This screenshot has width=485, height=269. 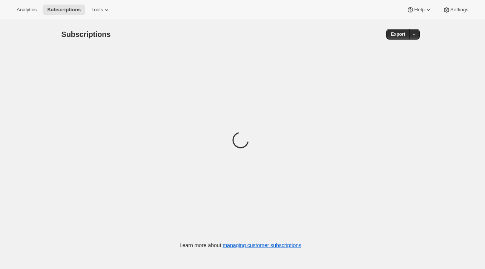 I want to click on button: Export, so click(x=398, y=34).